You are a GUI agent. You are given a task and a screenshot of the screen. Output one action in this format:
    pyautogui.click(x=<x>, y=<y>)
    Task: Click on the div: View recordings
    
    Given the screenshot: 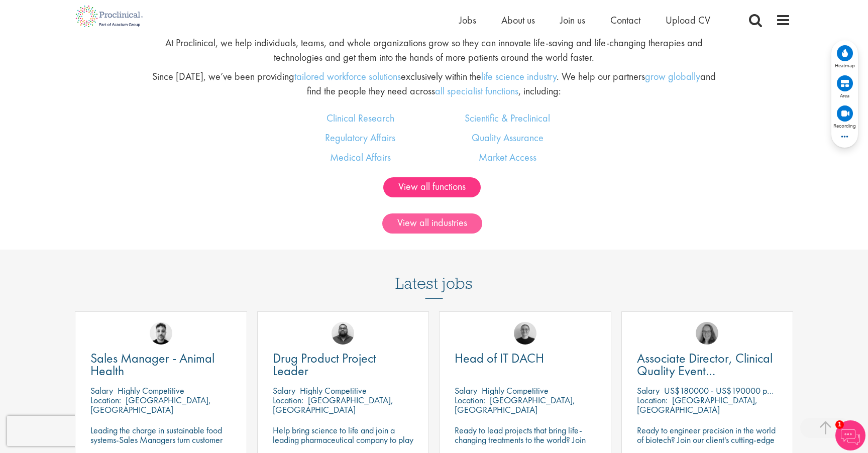 What is the action you would take?
    pyautogui.click(x=844, y=116)
    